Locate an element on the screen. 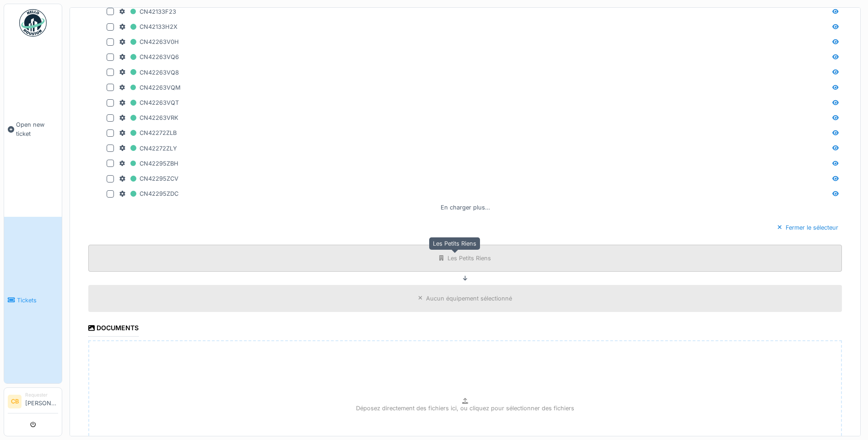 The image size is (868, 440). a: Open new ticket is located at coordinates (33, 129).